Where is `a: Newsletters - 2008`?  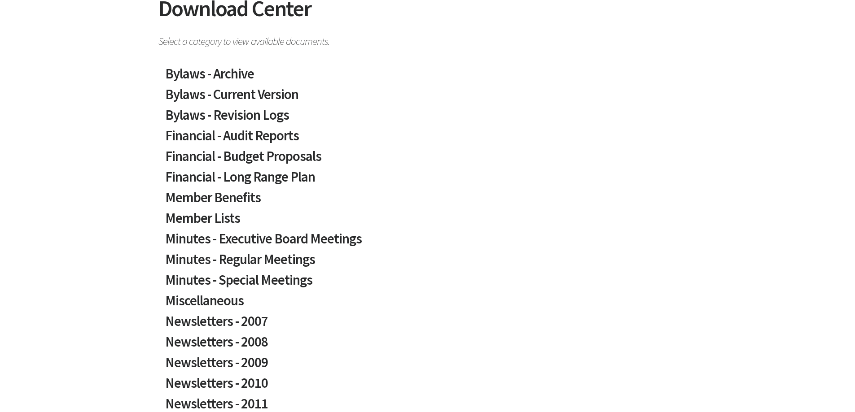
a: Newsletters - 2008 is located at coordinates (428, 346).